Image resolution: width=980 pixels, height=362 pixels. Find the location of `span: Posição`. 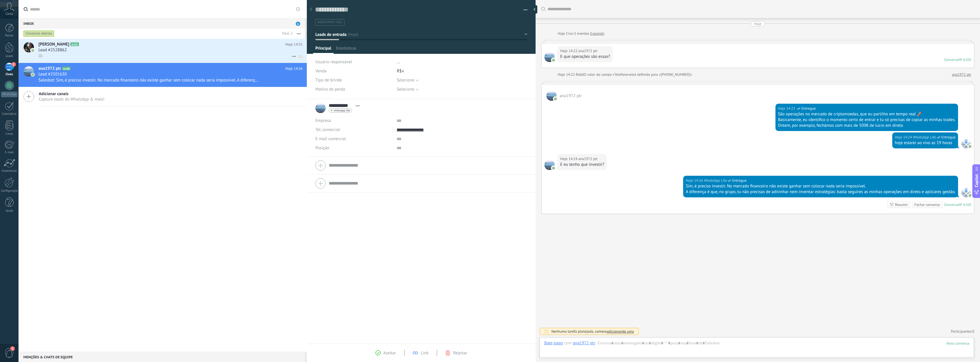

span: Posição is located at coordinates (322, 148).